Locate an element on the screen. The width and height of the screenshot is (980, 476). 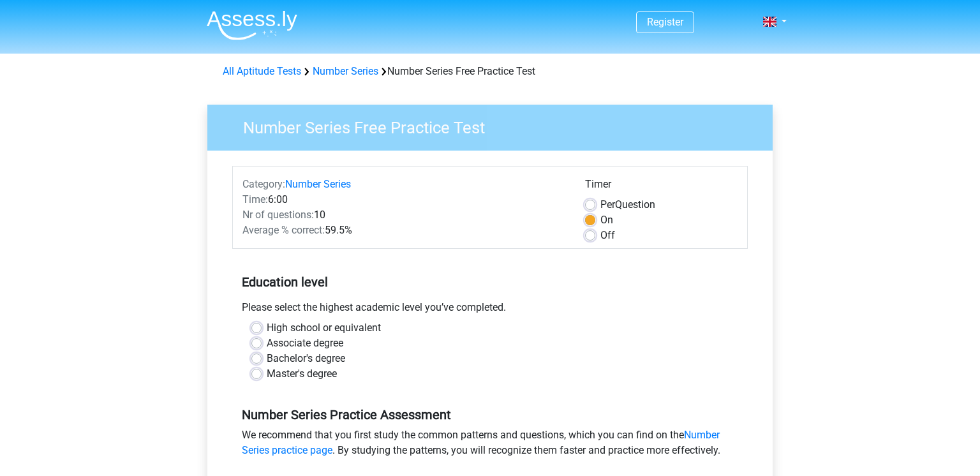
div: 59.5% is located at coordinates (404, 230).